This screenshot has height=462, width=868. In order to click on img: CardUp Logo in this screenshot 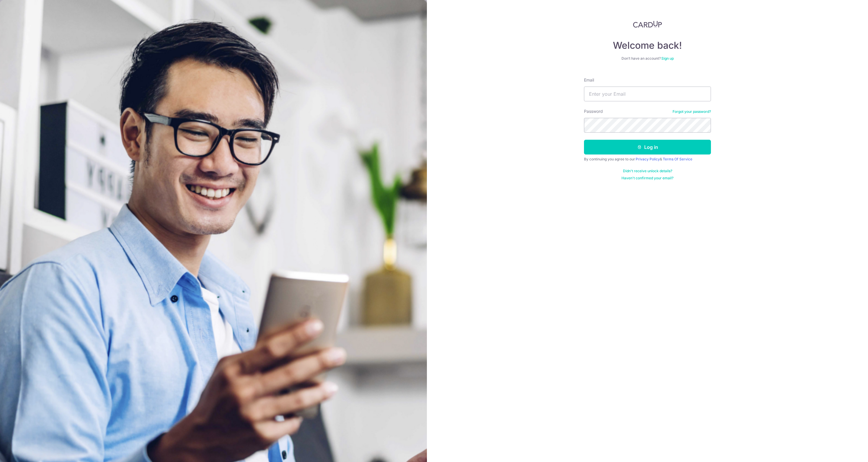, I will do `click(648, 24)`.